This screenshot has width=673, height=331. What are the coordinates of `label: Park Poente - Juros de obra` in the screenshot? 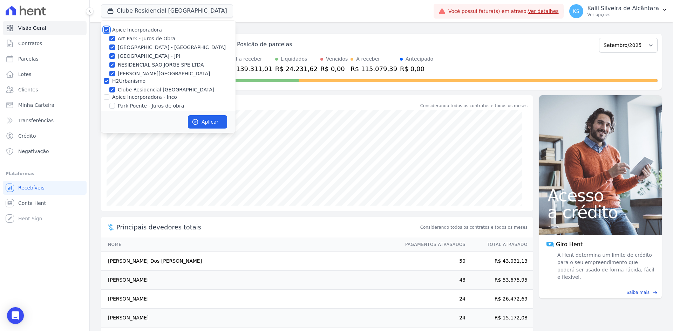 It's located at (151, 106).